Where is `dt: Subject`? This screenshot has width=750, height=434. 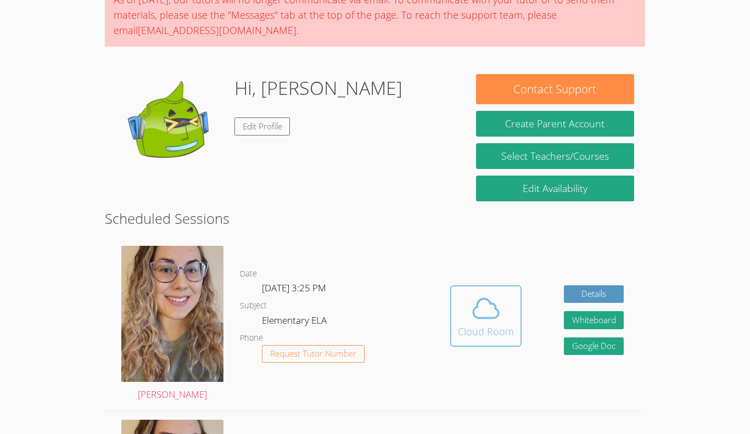
dt: Subject is located at coordinates (253, 306).